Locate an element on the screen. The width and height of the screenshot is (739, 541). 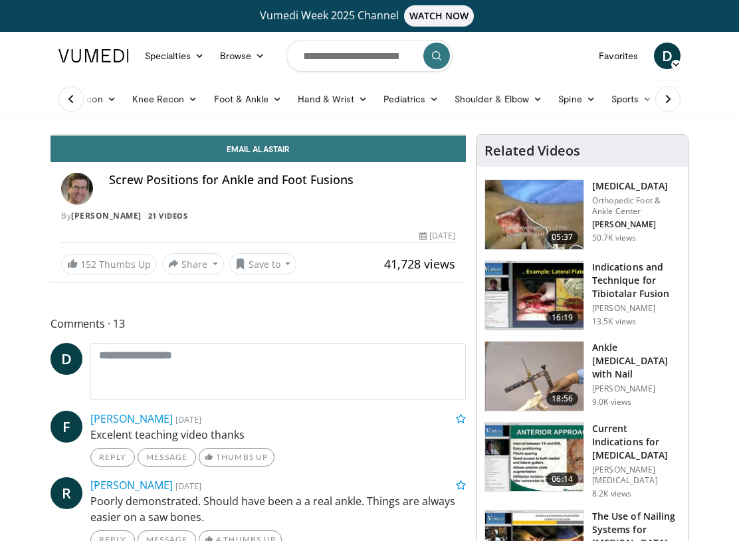
span: 05:37 is located at coordinates (562, 237).